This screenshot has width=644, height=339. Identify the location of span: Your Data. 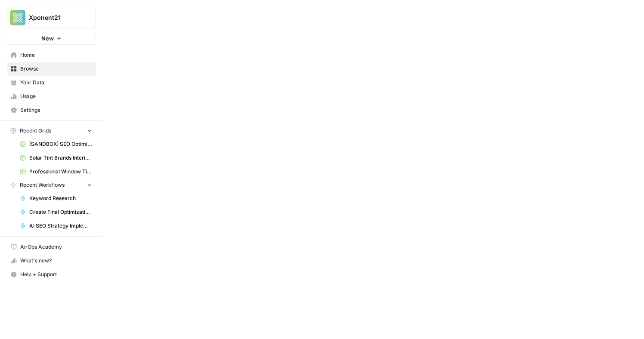
(56, 82).